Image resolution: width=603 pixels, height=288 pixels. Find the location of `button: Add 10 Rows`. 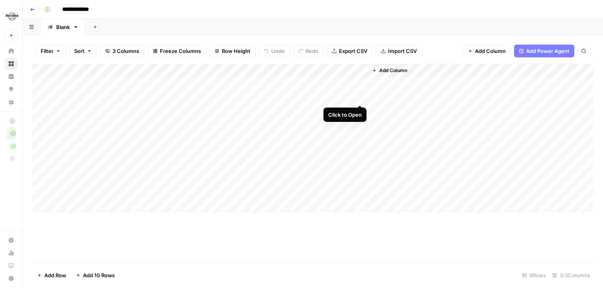

button: Add 10 Rows is located at coordinates (95, 276).